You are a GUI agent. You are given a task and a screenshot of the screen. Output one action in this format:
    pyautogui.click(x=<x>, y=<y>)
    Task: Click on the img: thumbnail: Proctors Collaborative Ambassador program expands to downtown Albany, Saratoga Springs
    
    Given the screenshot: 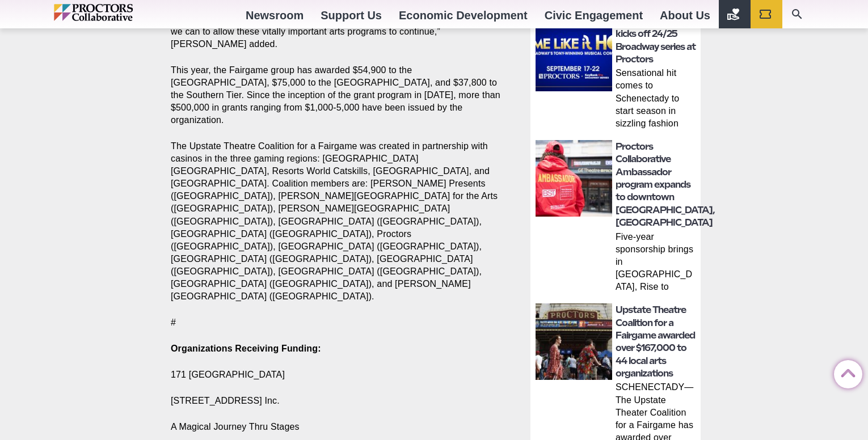 What is the action you would take?
    pyautogui.click(x=574, y=178)
    